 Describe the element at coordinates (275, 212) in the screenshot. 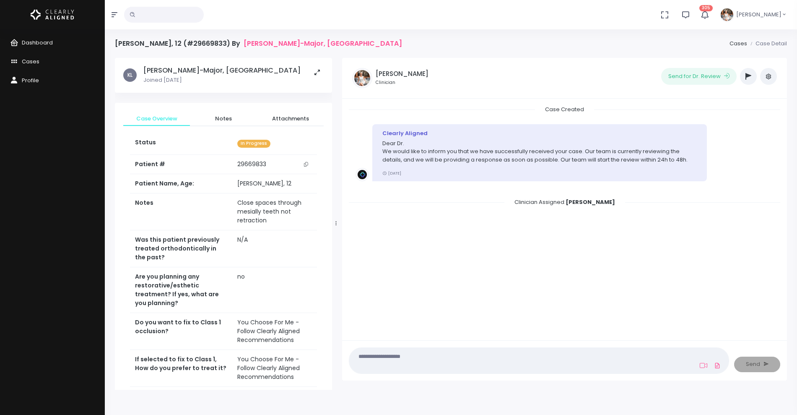

I see `td: Close spaces through mesially teeth not retraction` at that location.